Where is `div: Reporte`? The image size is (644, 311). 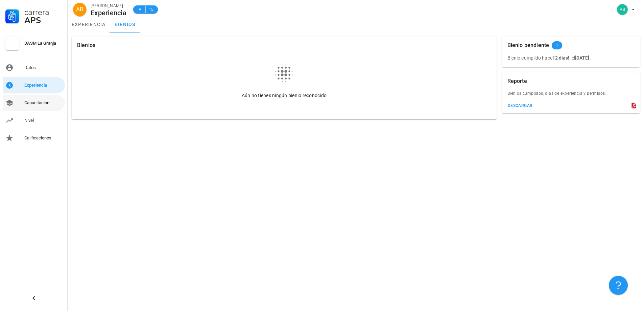 div: Reporte is located at coordinates (517, 81).